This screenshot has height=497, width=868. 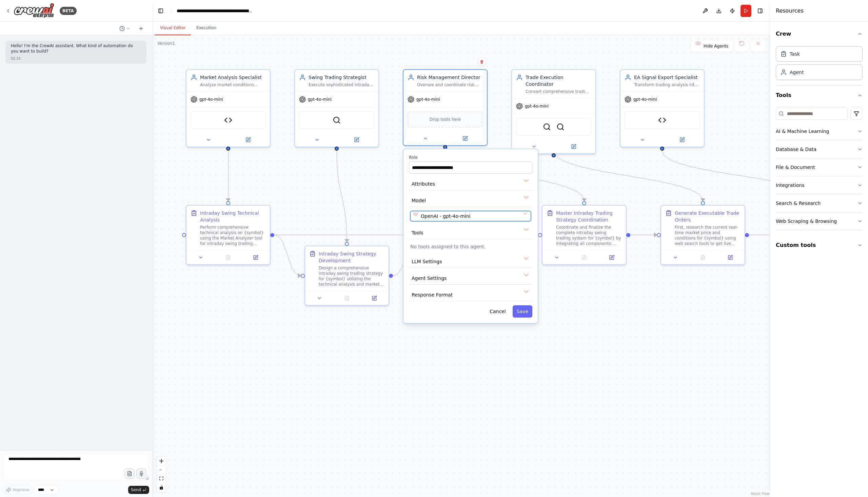 What do you see at coordinates (523, 312) in the screenshot?
I see `button: Save` at bounding box center [523, 312].